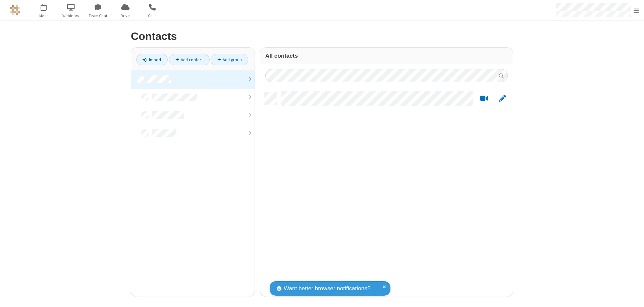  Describe the element at coordinates (189, 60) in the screenshot. I see `a: Add contact` at that location.